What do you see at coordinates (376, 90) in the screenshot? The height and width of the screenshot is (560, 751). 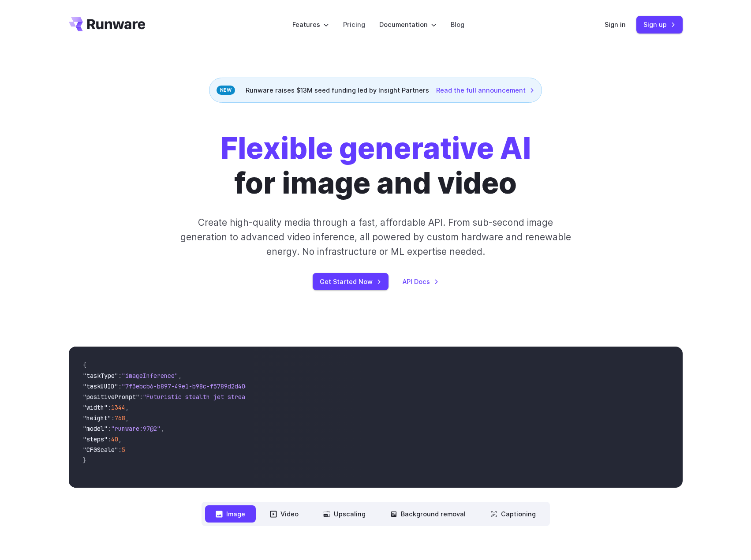 I see `div: Runware raises $13M seed funding led by Insight Partners` at bounding box center [376, 90].